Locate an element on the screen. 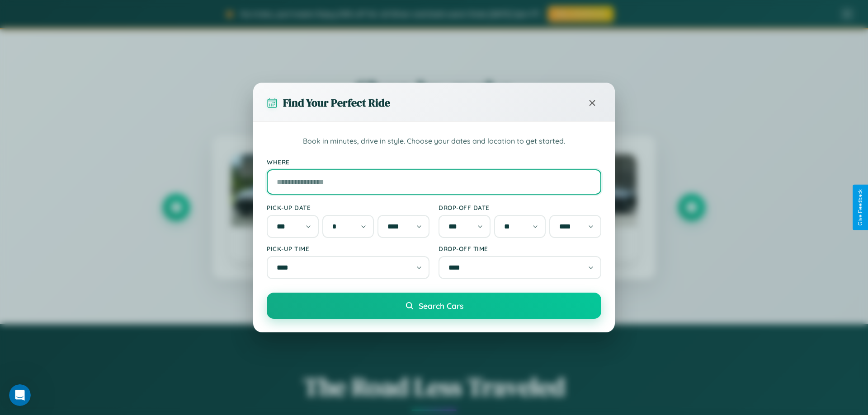  label: Pick-up Date is located at coordinates (348, 207).